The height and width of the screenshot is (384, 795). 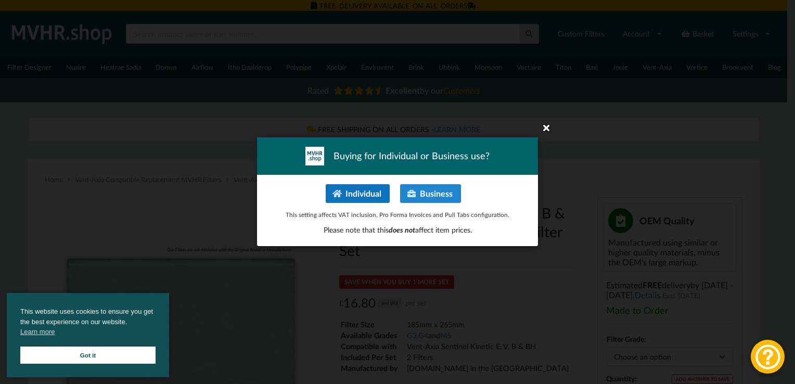 What do you see at coordinates (37, 332) in the screenshot?
I see `a: cookies - Learn more` at bounding box center [37, 332].